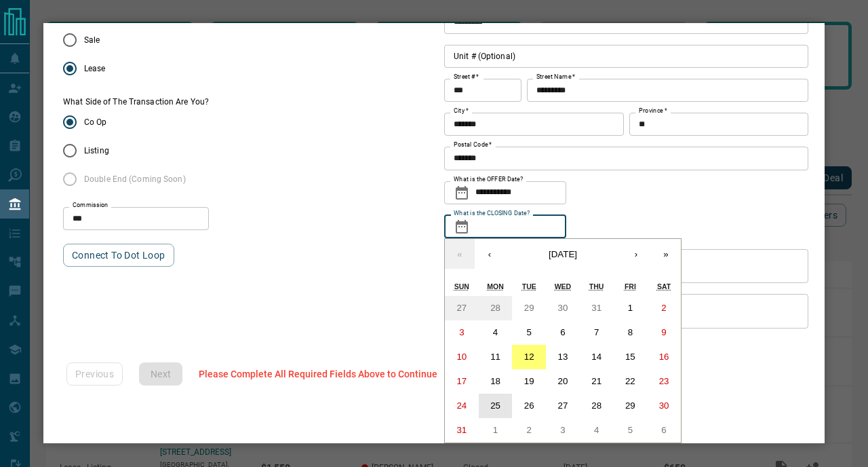 Image resolution: width=868 pixels, height=467 pixels. What do you see at coordinates (563, 405) in the screenshot?
I see `abbr: August 27, 2025` at bounding box center [563, 405].